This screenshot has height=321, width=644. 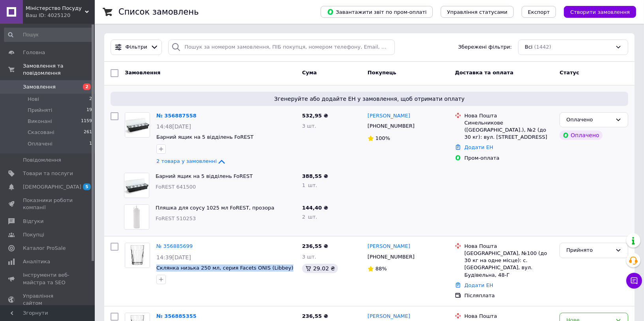 What do you see at coordinates (377, 12) in the screenshot?
I see `button: Завантажити звіт по пром-оплаті` at bounding box center [377, 12].